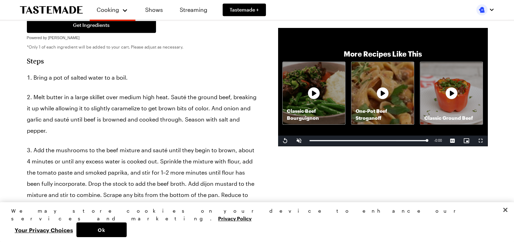  Describe the element at coordinates (142, 61) in the screenshot. I see `h2: Steps` at that location.